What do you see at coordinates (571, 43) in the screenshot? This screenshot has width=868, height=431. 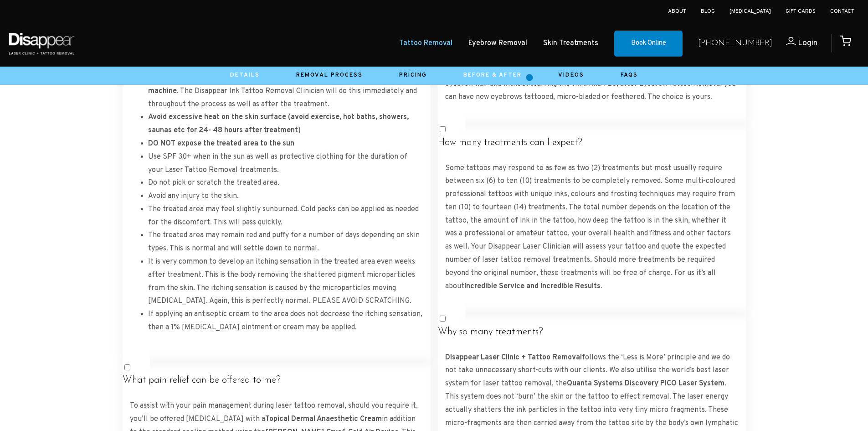 I see `a: Skin Treatments` at bounding box center [571, 43].